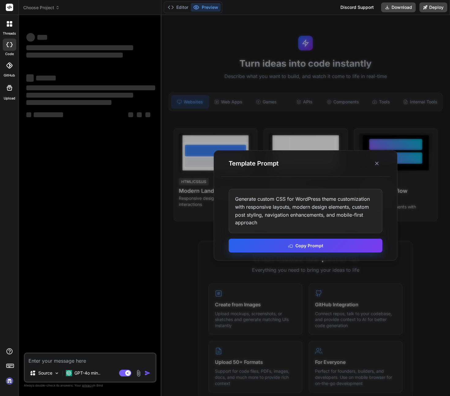  I want to click on p: Always double-check its answers. Your in Bind, so click(90, 385).